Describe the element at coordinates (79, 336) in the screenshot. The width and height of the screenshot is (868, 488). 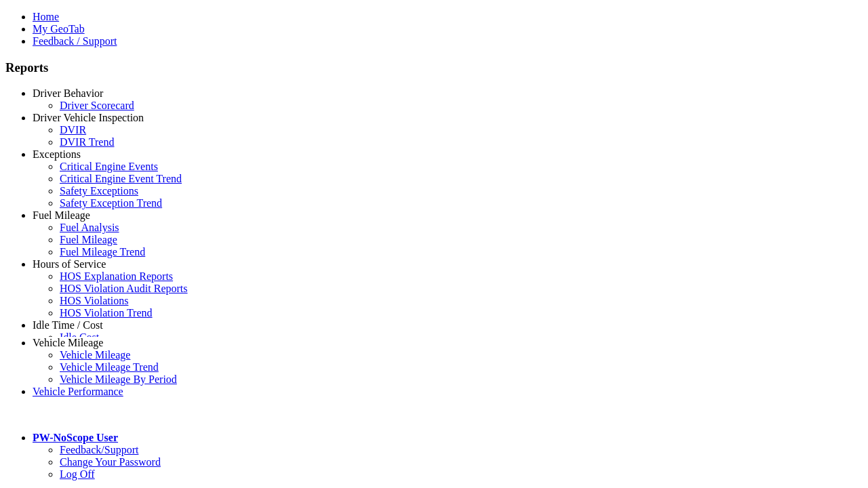
I see `a: Idle Cost` at that location.